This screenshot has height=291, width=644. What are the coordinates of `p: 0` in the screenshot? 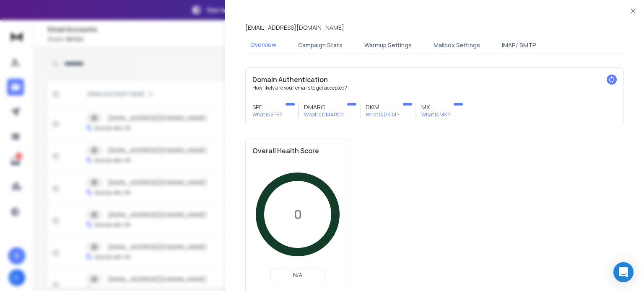 It's located at (298, 214).